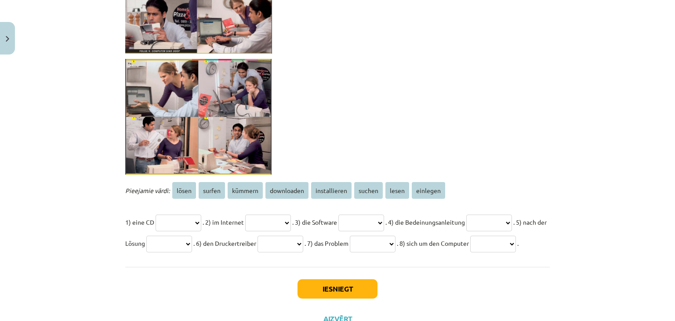 The image size is (675, 321). I want to click on span: . 6) den Druckertreiber, so click(225, 243).